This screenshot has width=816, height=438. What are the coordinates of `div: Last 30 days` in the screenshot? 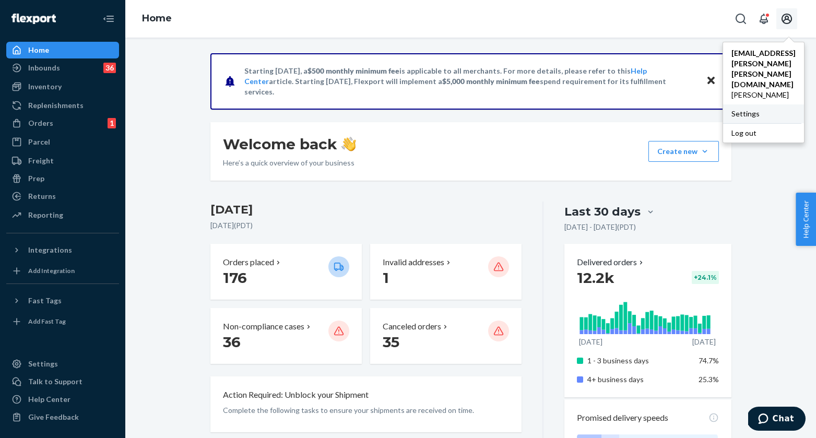 It's located at (603, 211).